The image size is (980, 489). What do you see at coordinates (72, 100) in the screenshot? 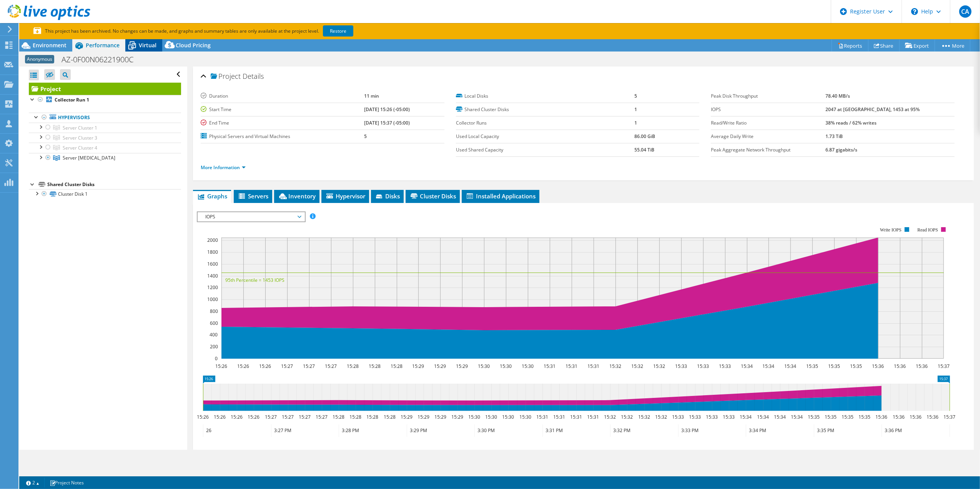
I see `b: Collector Run 1` at bounding box center [72, 100].